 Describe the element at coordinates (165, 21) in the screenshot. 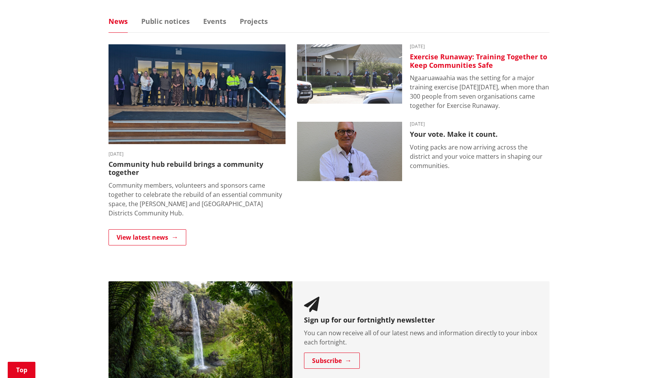

I see `a: Public notices` at that location.